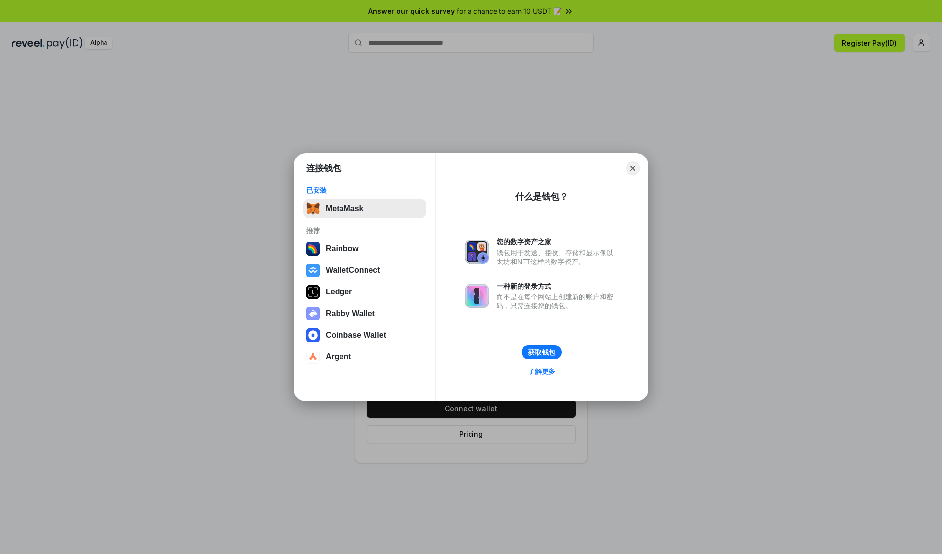 This screenshot has height=554, width=942. What do you see at coordinates (313, 209) in the screenshot?
I see `img: svg+xml,%3Csvg%20fill%3D%22none%22%20height%3D%2233%22%20viewBox%3D%220%200%2035%2033%22%20width%...` at bounding box center [313, 209].